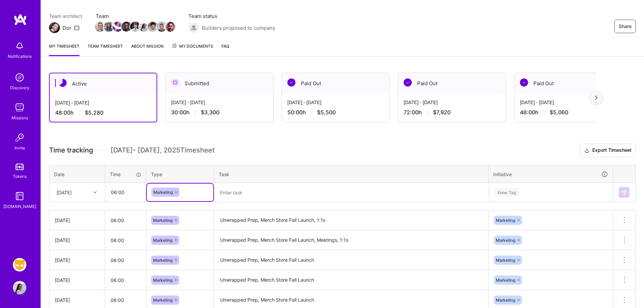 This screenshot has width=644, height=308. I want to click on img: Invite, so click(20, 138).